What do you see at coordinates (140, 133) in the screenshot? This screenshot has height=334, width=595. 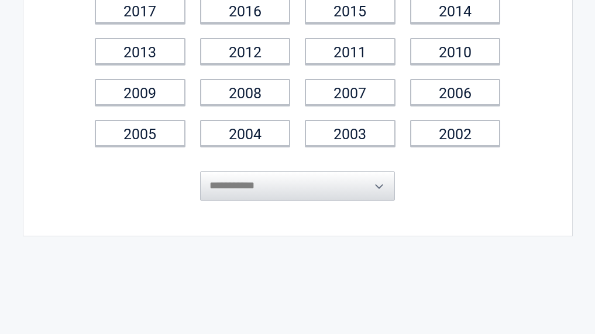 I see `a: 2005` at bounding box center [140, 133].